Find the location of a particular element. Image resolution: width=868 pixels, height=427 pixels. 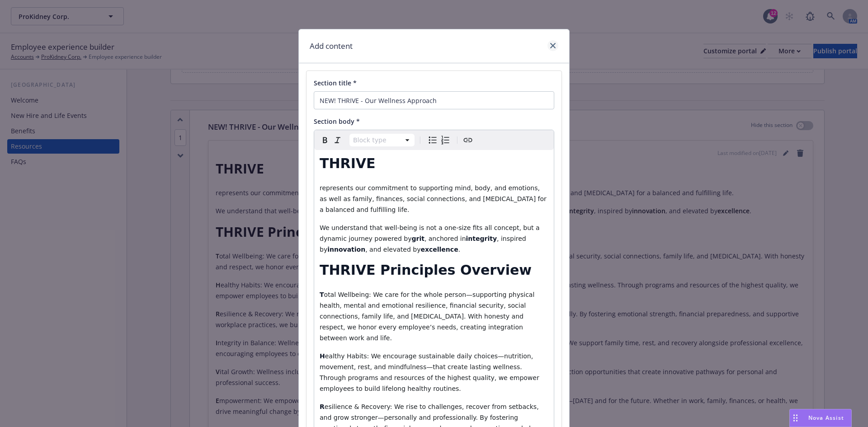

h1: Add content is located at coordinates (331, 46).